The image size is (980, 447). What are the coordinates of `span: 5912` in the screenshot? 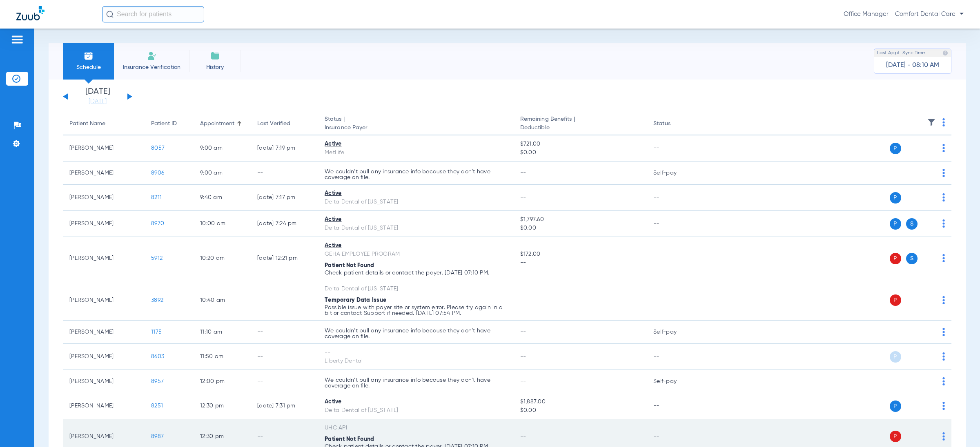 It's located at (157, 258).